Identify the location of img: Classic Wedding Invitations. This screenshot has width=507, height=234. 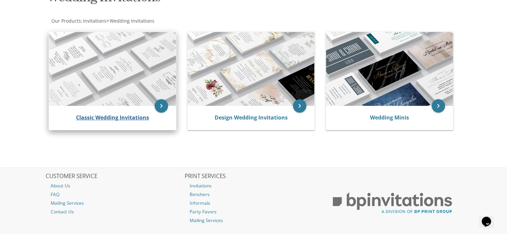
(112, 69).